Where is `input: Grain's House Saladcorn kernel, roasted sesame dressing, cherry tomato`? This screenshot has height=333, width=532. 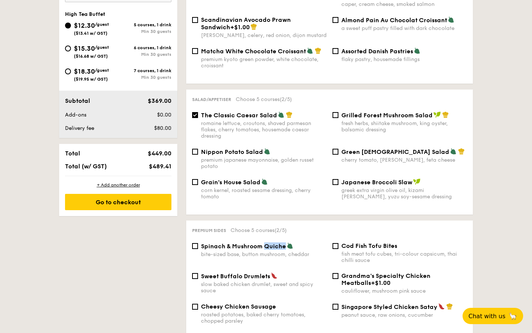
input: Grain's House Saladcorn kernel, roasted sesame dressing, cherry tomato is located at coordinates (195, 182).